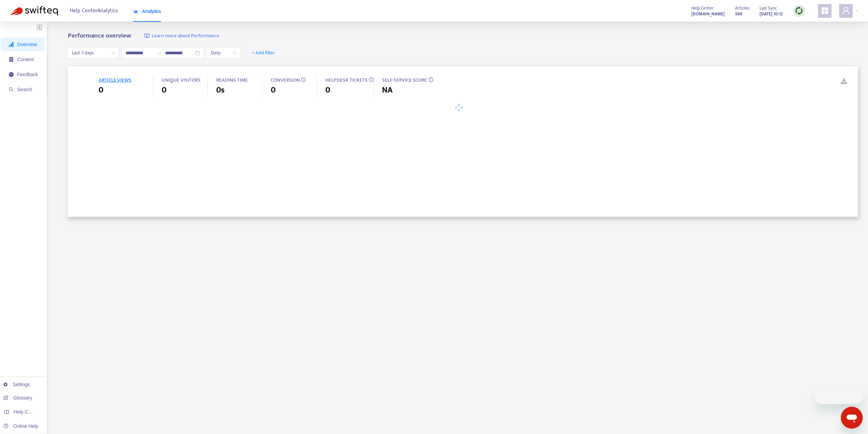  Describe the element at coordinates (224, 53) in the screenshot. I see `span: Daily` at that location.